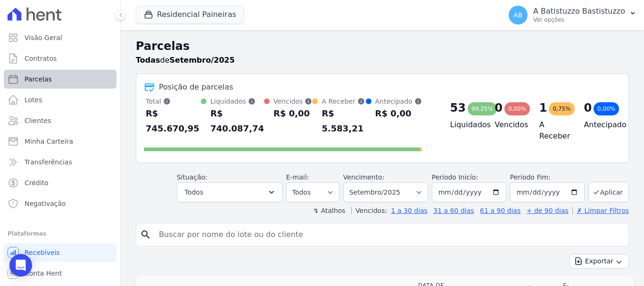  Describe the element at coordinates (369, 211) in the screenshot. I see `label: Vencidos:` at that location.